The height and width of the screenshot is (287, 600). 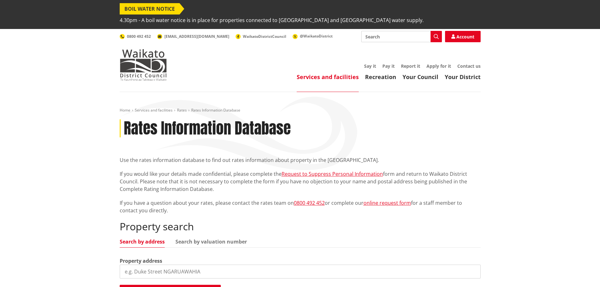 I want to click on a: Rates, so click(x=182, y=110).